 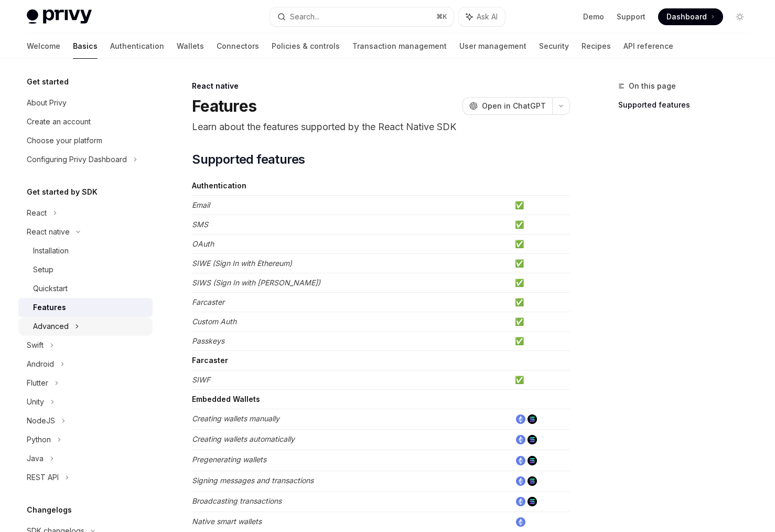 What do you see at coordinates (631, 17) in the screenshot?
I see `a: Support` at bounding box center [631, 17].